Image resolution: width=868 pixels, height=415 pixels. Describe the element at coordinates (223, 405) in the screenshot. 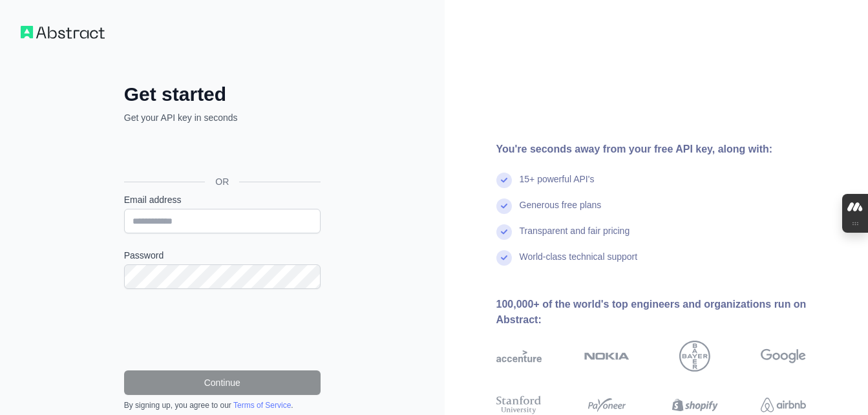

I see `div: By signing up, you agree to our .` at that location.